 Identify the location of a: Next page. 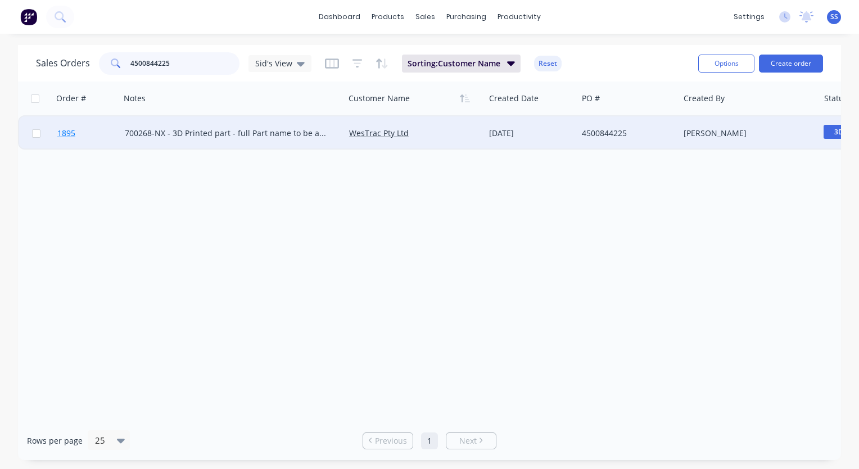
(471, 441).